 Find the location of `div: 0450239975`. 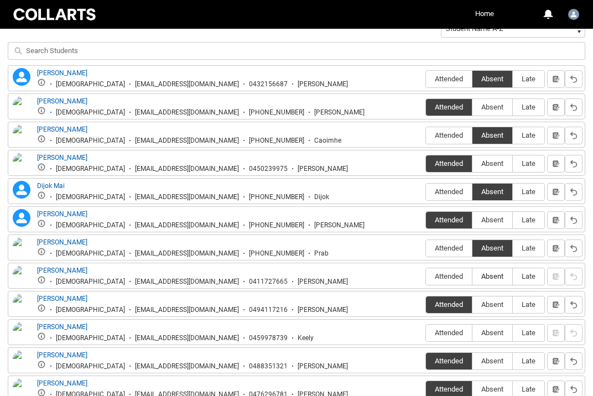

div: 0450239975 is located at coordinates (269, 169).